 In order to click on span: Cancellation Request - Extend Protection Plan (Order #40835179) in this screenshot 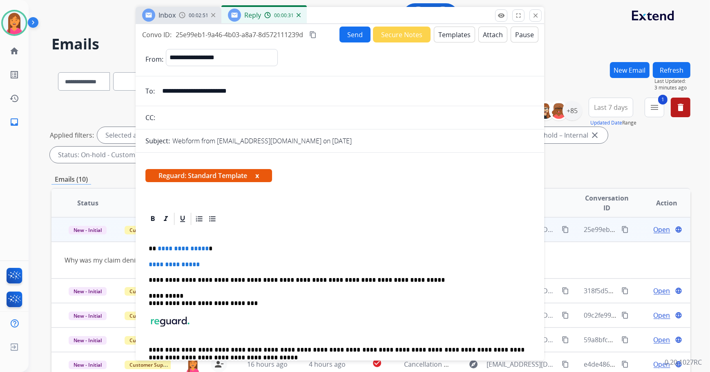, I will do `click(504, 364)`.